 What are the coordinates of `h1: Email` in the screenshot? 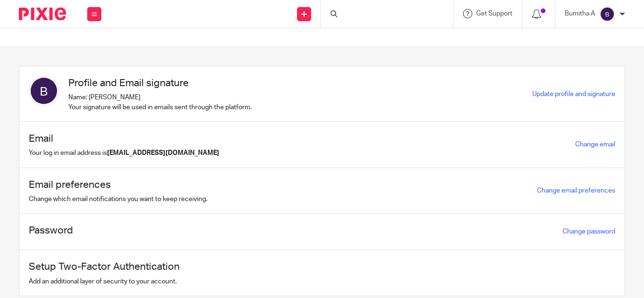 It's located at (124, 138).